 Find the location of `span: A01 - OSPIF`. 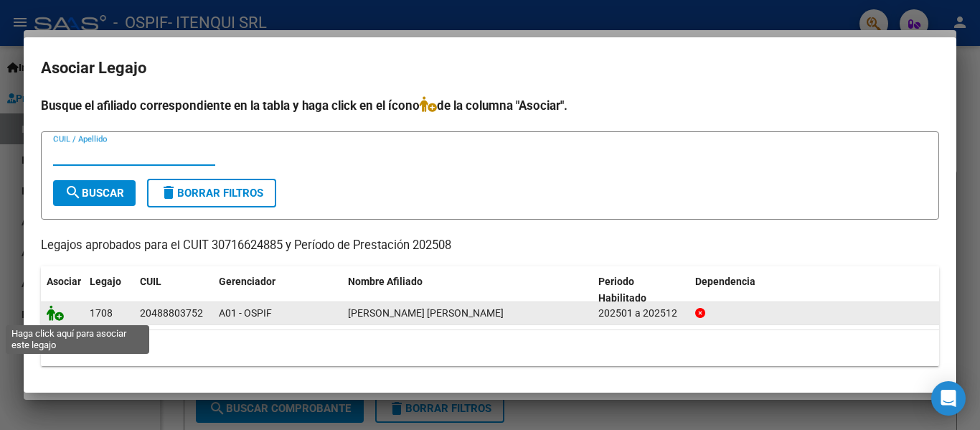

span: A01 - OSPIF is located at coordinates (246, 313).